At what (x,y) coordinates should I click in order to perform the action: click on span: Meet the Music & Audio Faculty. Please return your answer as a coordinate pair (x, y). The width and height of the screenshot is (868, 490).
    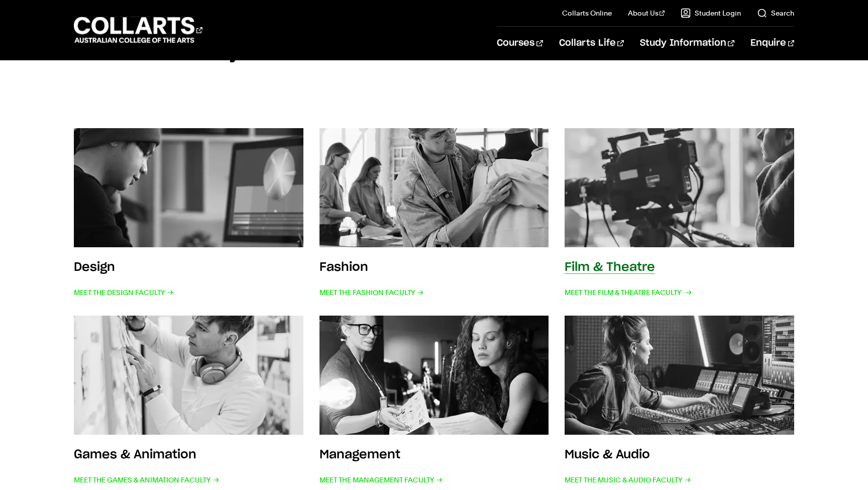
    Looking at the image, I should click on (628, 480).